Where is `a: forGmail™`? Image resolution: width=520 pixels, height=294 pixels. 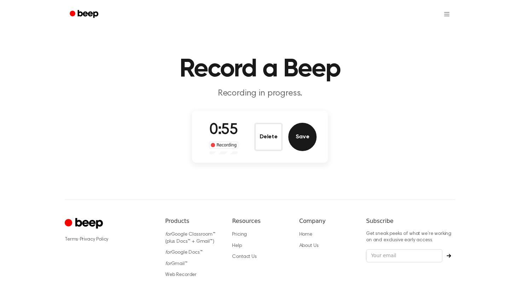
a: forGmail™ is located at coordinates (176, 264).